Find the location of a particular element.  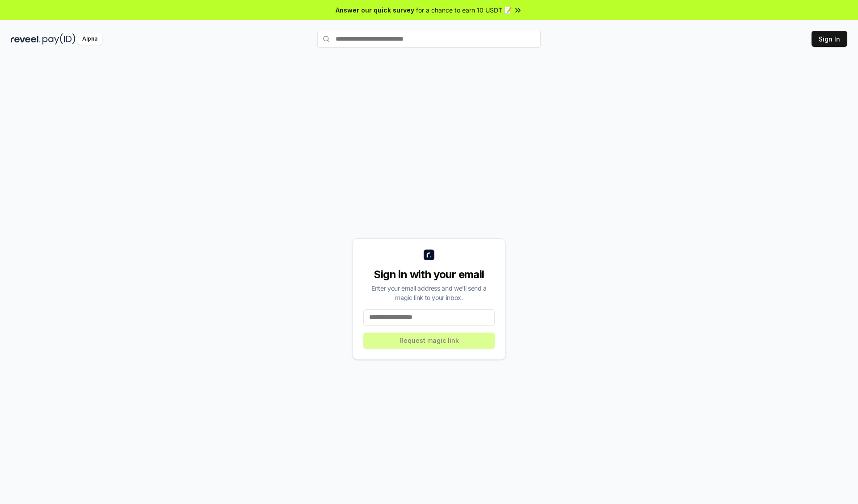

img: reveel_dark is located at coordinates (26, 39).